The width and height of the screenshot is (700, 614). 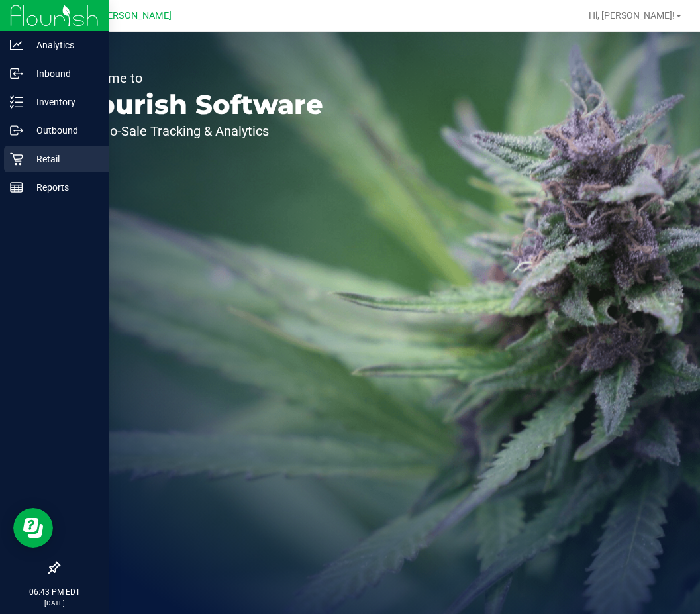 What do you see at coordinates (63, 45) in the screenshot?
I see `p: Analytics` at bounding box center [63, 45].